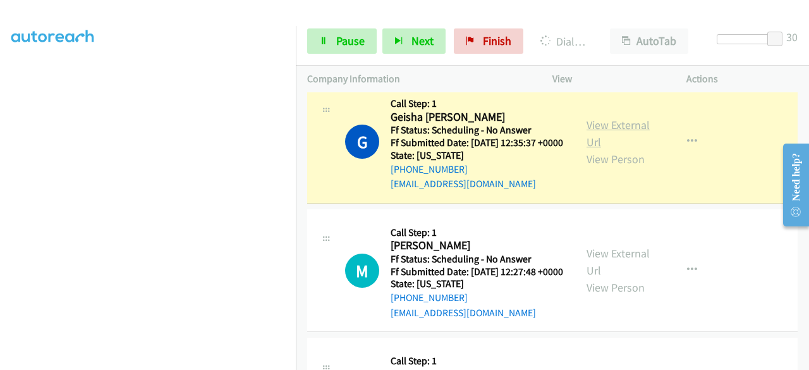  I want to click on span: Finish, so click(497, 40).